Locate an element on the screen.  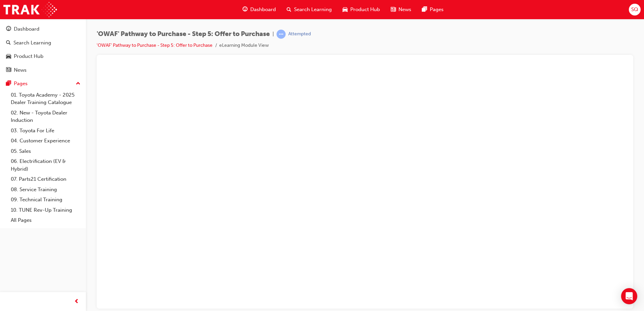
img: Trak is located at coordinates (30, 10).